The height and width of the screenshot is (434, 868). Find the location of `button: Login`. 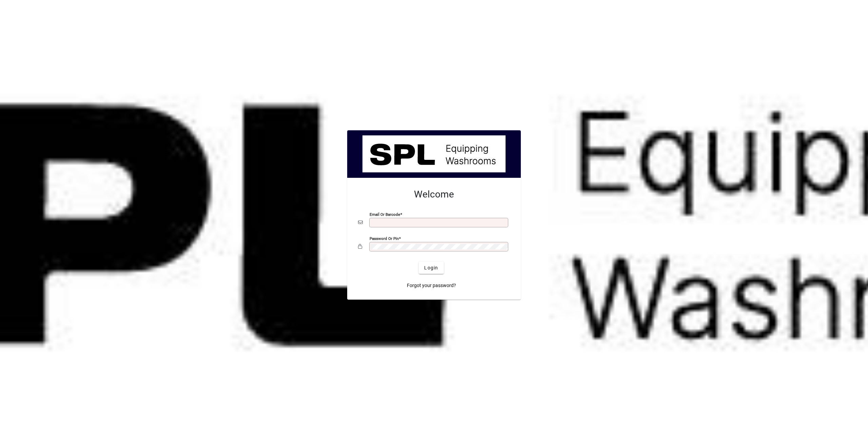

button: Login is located at coordinates (431, 268).